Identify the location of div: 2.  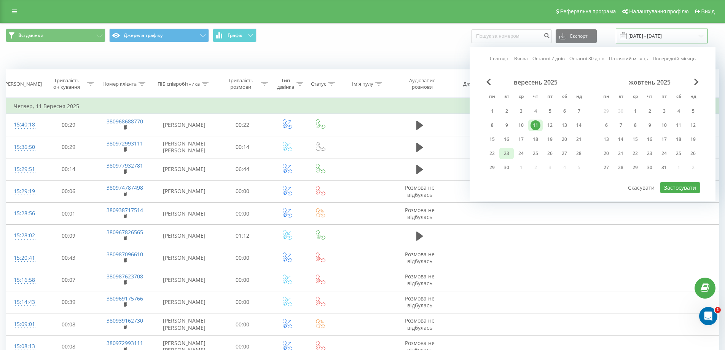
(650, 111).